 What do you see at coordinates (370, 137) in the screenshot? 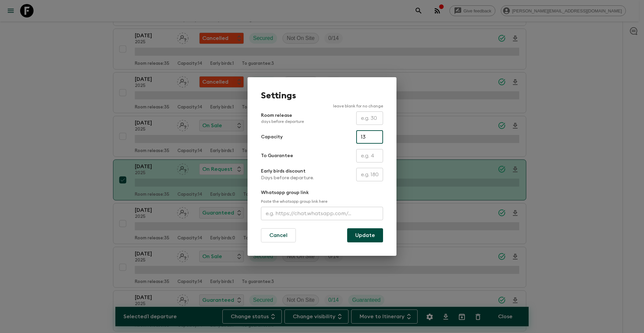
I see `input: e.g. 14` at bounding box center [370, 137].